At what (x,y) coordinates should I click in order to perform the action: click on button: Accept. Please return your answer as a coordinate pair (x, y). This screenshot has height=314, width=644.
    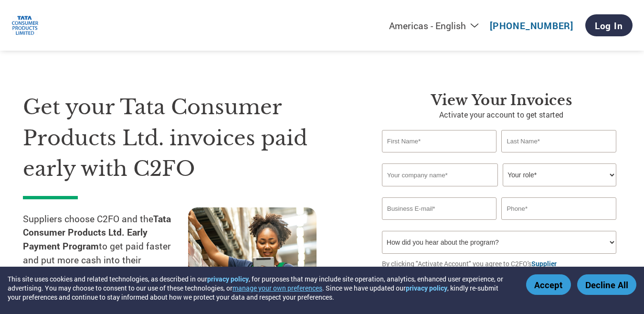
    Looking at the image, I should click on (548, 285).